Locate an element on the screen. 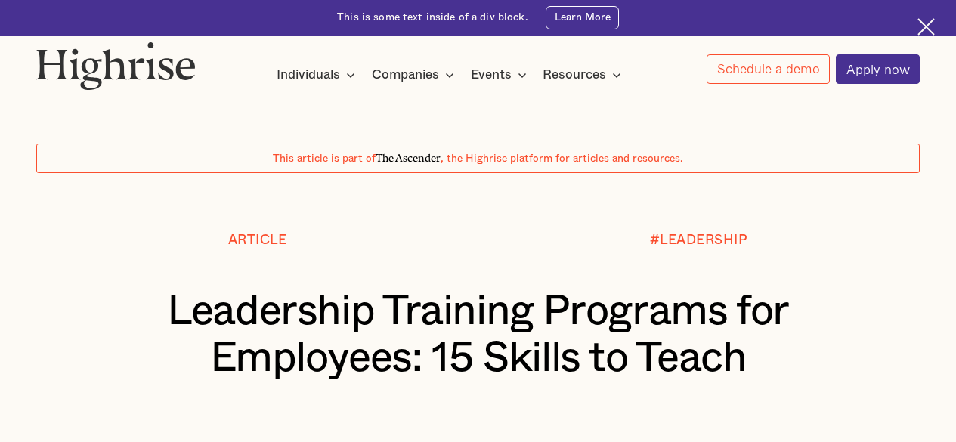 The width and height of the screenshot is (956, 442). img: Highrise logo is located at coordinates (116, 66).